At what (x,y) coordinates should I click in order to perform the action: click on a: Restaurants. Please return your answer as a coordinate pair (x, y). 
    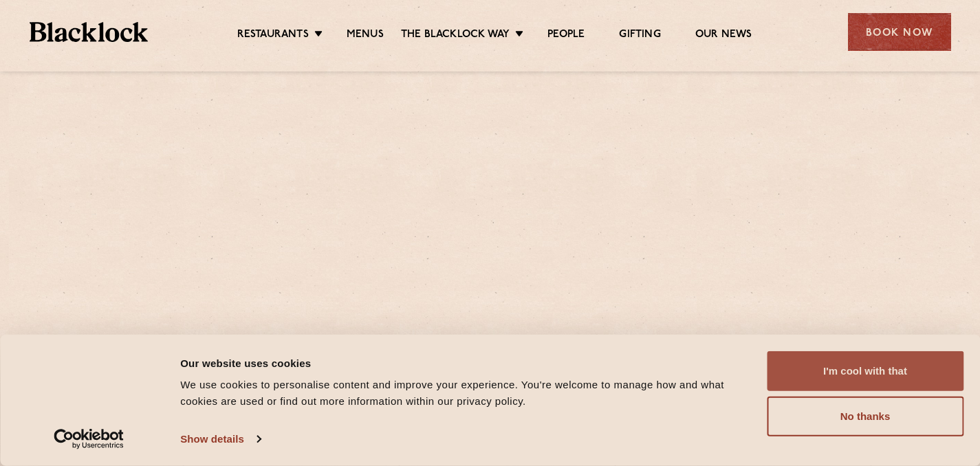
    Looking at the image, I should click on (273, 36).